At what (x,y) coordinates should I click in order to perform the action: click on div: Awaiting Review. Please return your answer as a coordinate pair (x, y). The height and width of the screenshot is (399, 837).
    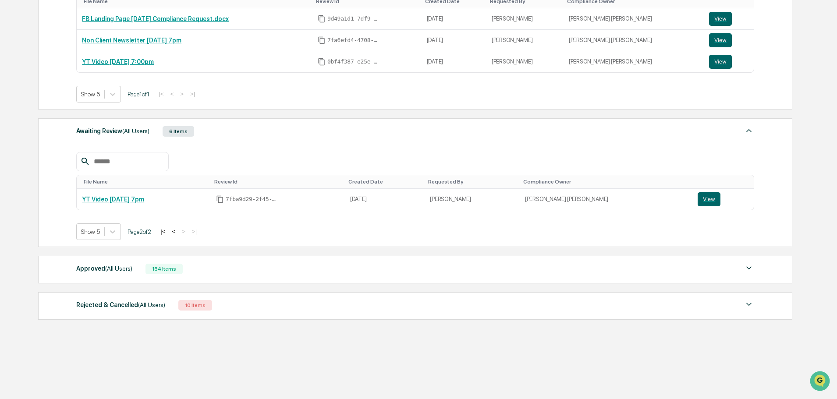
    Looking at the image, I should click on (113, 131).